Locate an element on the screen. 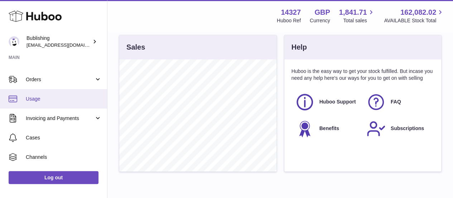 The width and height of the screenshot is (453, 198). span: Orders is located at coordinates (60, 79).